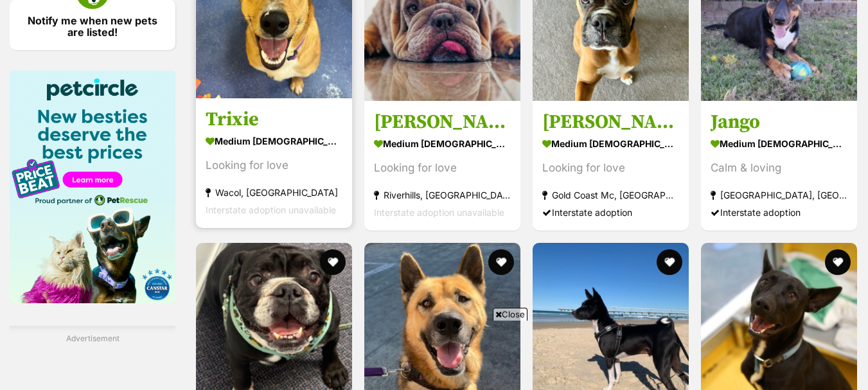 This screenshot has width=868, height=390. What do you see at coordinates (510, 314) in the screenshot?
I see `span: Close` at bounding box center [510, 314].